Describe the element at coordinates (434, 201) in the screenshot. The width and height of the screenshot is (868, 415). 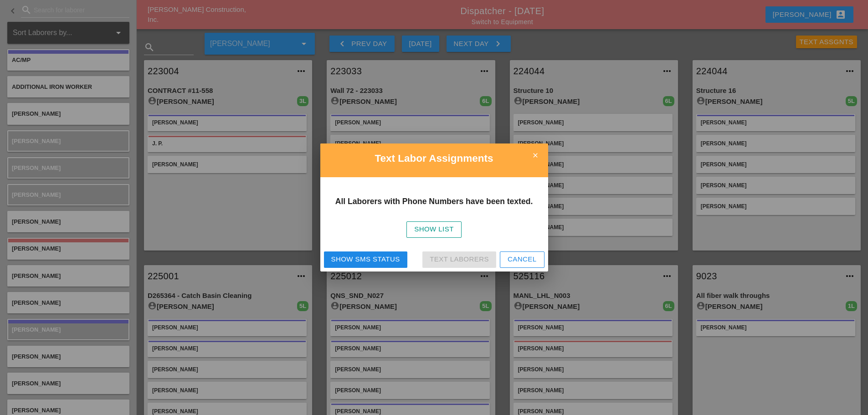
I see `h3: All Laborers with Phone Numbers have been texted.` at that location.